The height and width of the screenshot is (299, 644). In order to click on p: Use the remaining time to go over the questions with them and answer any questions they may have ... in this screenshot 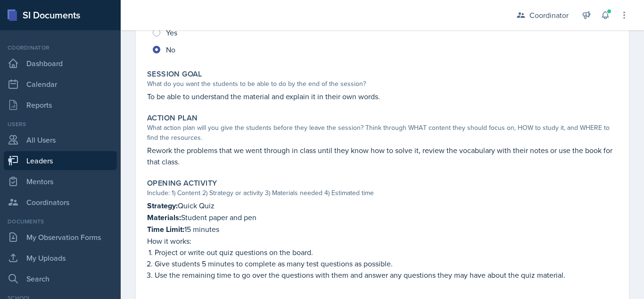, I will do `click(386, 274)`.